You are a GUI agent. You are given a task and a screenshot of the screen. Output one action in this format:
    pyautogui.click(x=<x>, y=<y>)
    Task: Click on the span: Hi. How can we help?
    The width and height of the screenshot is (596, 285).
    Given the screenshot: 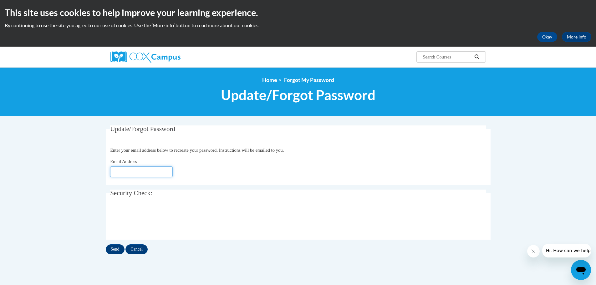 What is the action you would take?
    pyautogui.click(x=27, y=7)
    